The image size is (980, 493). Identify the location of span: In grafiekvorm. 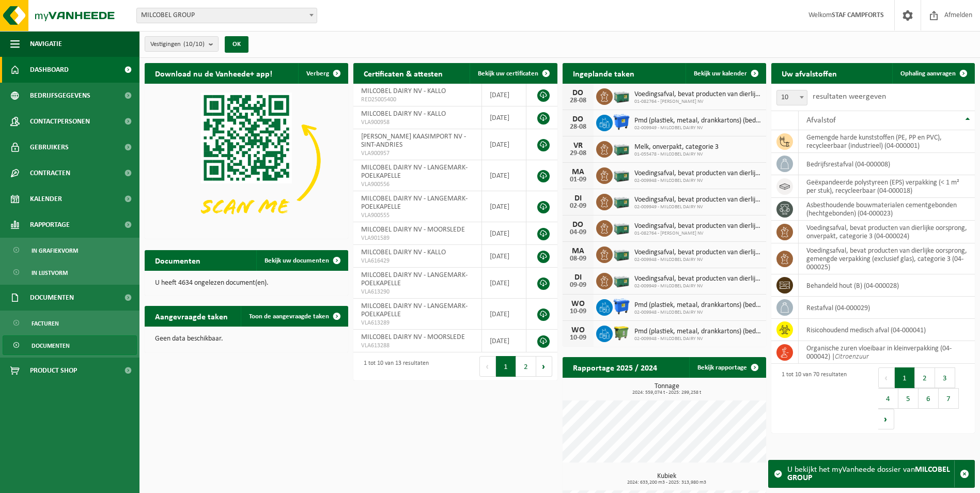
(55, 250).